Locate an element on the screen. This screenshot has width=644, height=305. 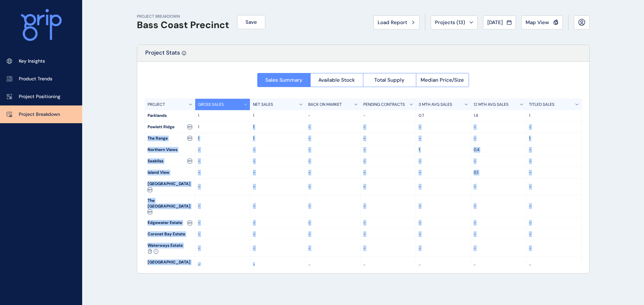
p: PENDING CONTRACTS is located at coordinates (384, 105).